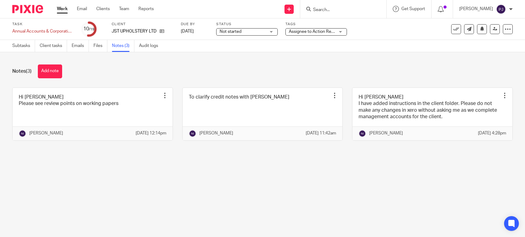 This screenshot has height=237, width=525. I want to click on a: Audit logs, so click(151, 46).